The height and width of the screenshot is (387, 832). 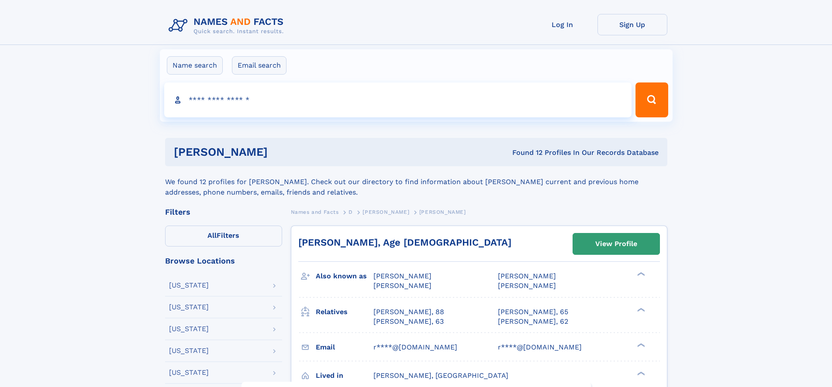 I want to click on a: Sign Up, so click(x=632, y=24).